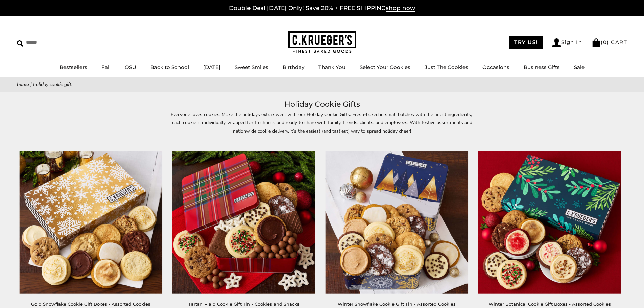  What do you see at coordinates (557, 42) in the screenshot?
I see `img: Account` at bounding box center [557, 42].